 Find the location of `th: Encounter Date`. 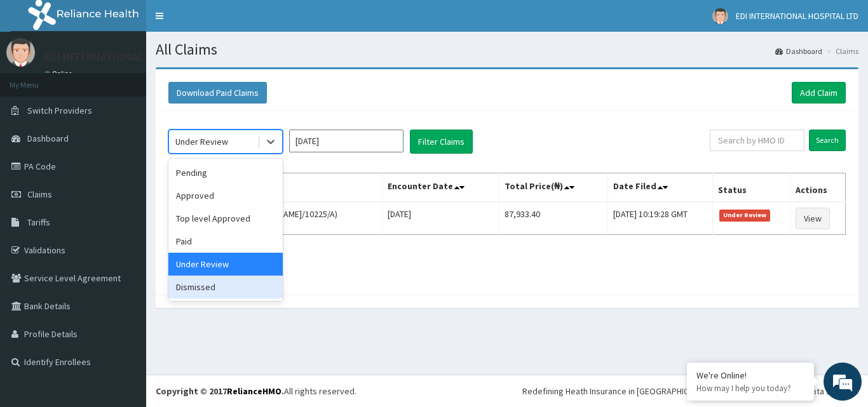

th: Encounter Date is located at coordinates (441, 188).